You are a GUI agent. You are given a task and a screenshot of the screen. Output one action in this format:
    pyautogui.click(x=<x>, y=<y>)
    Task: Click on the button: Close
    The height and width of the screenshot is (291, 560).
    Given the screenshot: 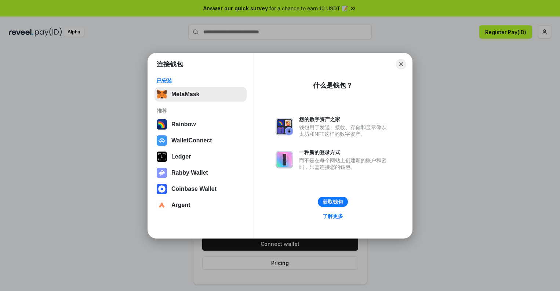 What is the action you would take?
    pyautogui.click(x=401, y=64)
    